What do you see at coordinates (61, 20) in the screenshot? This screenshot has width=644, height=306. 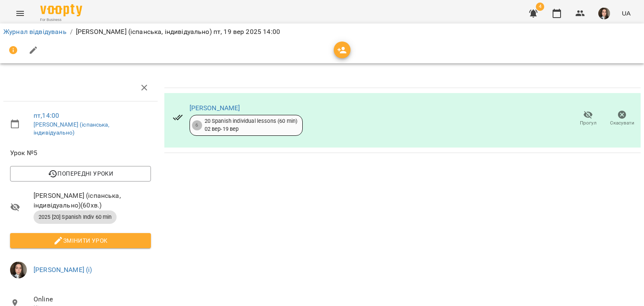 I see `span: For Business` at bounding box center [61, 20].